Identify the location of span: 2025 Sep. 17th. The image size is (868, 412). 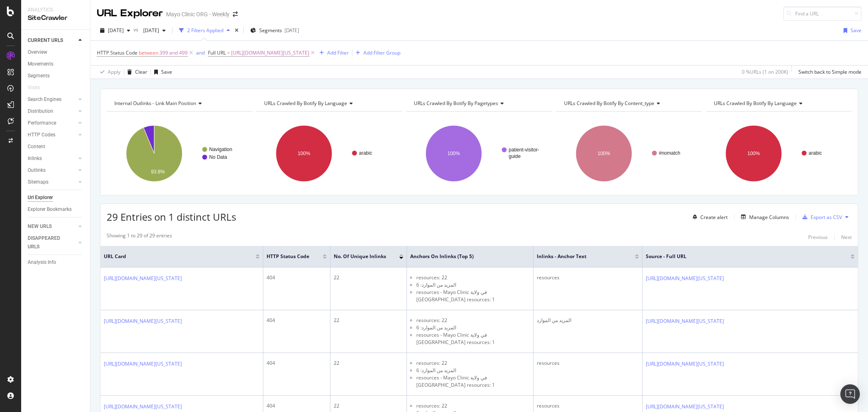
(116, 30).